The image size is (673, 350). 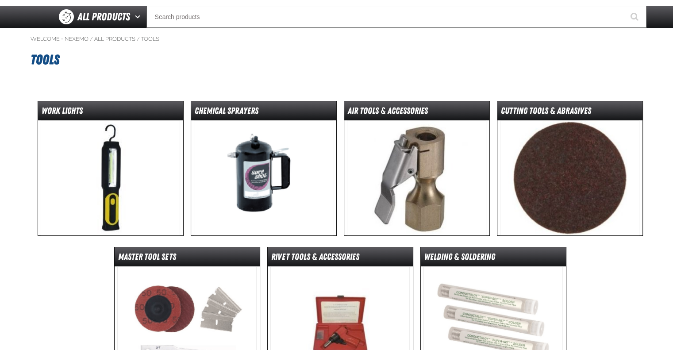 What do you see at coordinates (397, 17) in the screenshot?
I see `input: Search` at bounding box center [397, 17].